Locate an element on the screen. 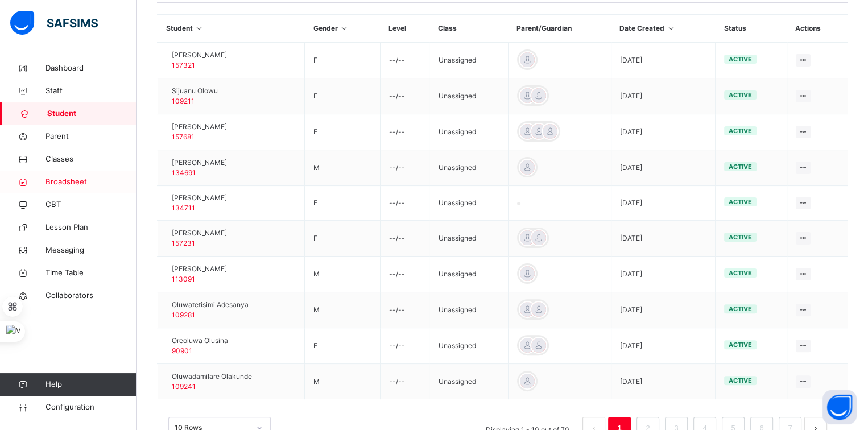 This screenshot has height=430, width=868. span: Oluwatetisimi Adesanya is located at coordinates (210, 305).